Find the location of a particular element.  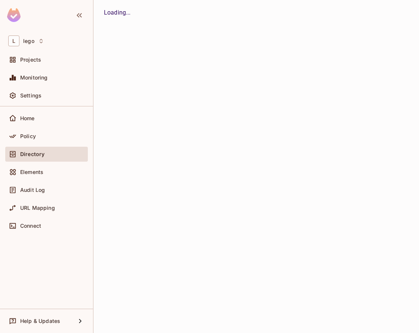

span: Connect is located at coordinates (31, 226).